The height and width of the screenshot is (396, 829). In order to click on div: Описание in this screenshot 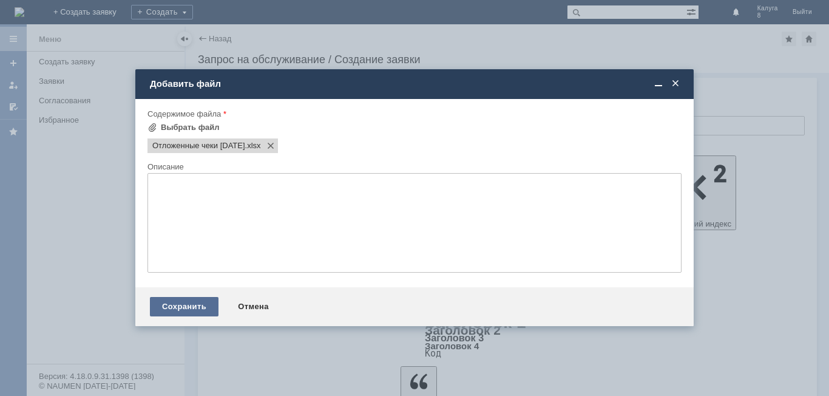, I will do `click(413, 166)`.